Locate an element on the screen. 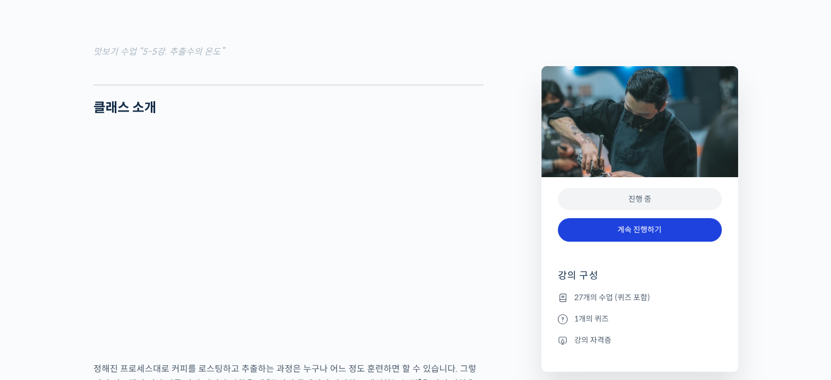 Image resolution: width=831 pixels, height=380 pixels. span: 홈 is located at coordinates (38, 310).